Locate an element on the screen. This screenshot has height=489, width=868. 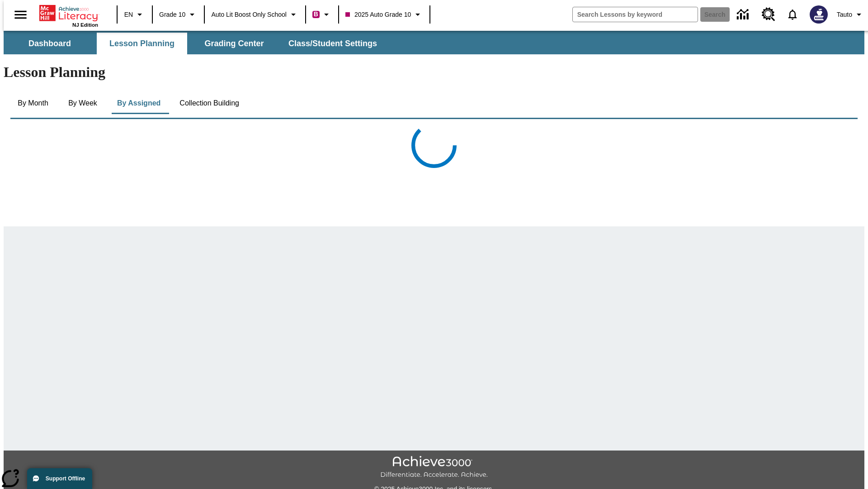
button: Grading Center is located at coordinates (234, 44).